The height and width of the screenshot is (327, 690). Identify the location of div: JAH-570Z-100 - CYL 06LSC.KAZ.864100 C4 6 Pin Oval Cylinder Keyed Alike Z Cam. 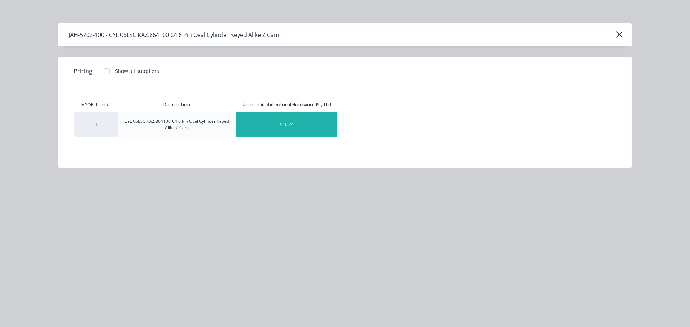
(174, 35).